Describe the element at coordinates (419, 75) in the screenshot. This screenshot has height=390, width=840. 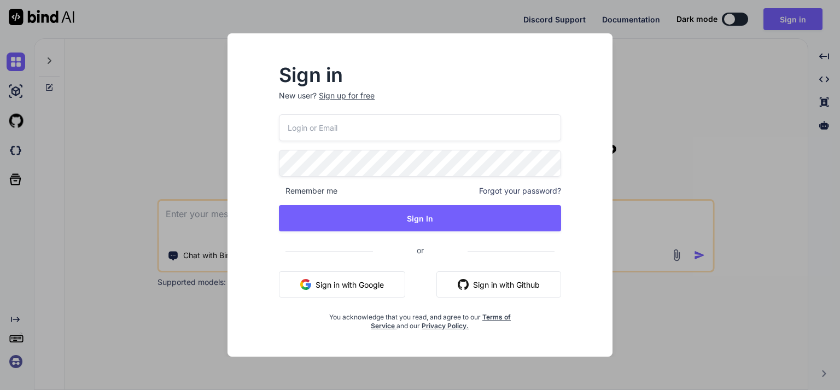
I see `h2: Sign in` at that location.